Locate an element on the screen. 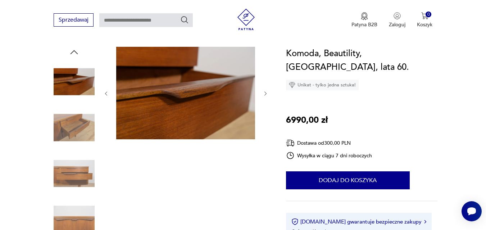 This screenshot has width=486, height=230. button: Zaloguj is located at coordinates (397, 20).